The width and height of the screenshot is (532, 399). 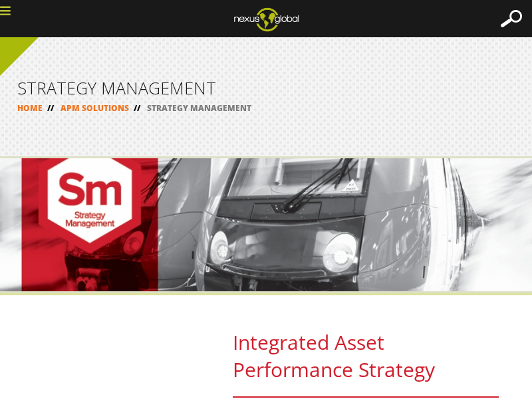 What do you see at coordinates (30, 108) in the screenshot?
I see `a: HOME` at bounding box center [30, 108].